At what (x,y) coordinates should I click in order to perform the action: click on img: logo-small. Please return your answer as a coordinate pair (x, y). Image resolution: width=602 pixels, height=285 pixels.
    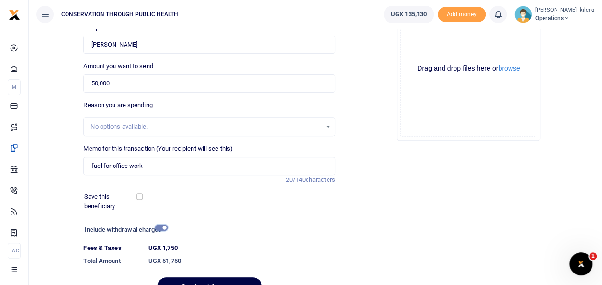
    Looking at the image, I should click on (14, 15).